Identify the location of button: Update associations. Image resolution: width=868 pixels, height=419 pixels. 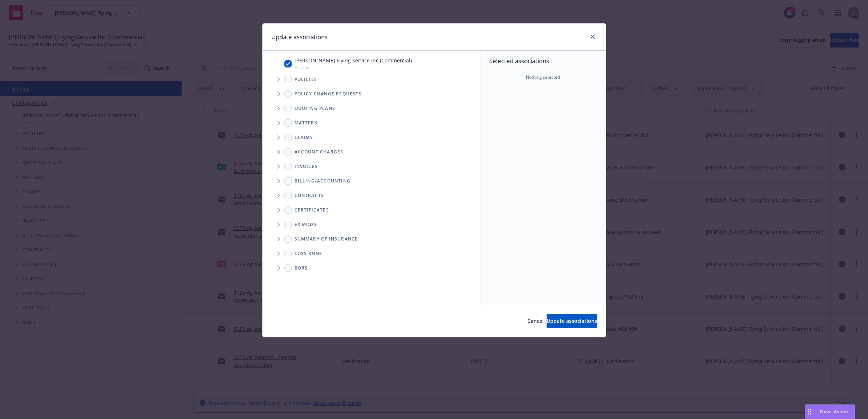
(572, 321).